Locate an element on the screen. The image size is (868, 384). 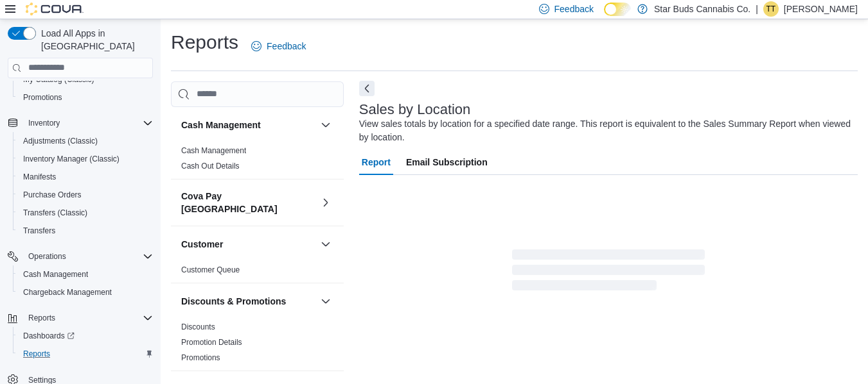
a: Transfers (Classic) is located at coordinates (55, 213).